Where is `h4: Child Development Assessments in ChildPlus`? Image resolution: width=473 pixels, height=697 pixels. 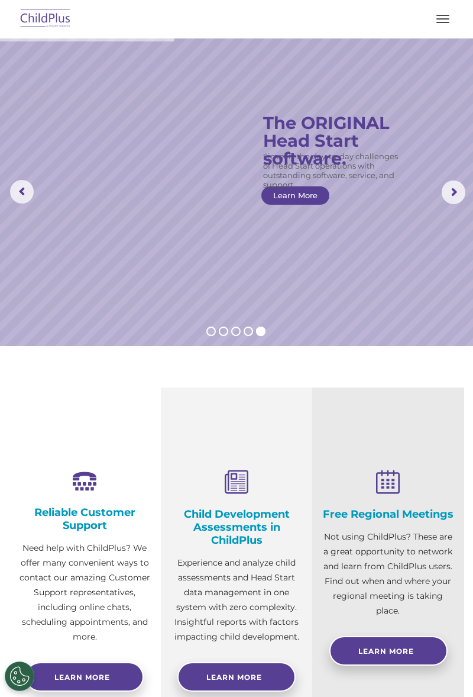 h4: Child Development Assessments in ChildPlus is located at coordinates (237, 527).